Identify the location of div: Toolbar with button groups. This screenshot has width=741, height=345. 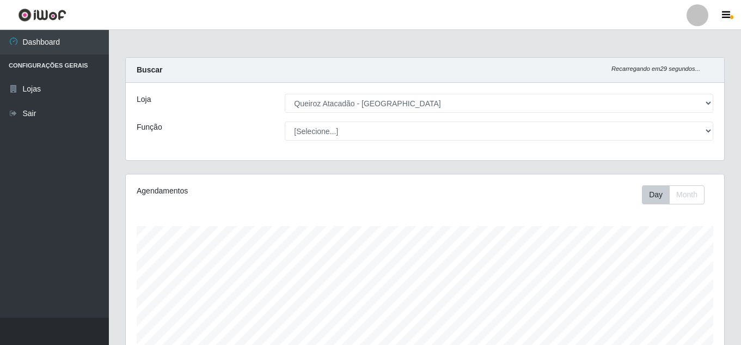
(677, 194).